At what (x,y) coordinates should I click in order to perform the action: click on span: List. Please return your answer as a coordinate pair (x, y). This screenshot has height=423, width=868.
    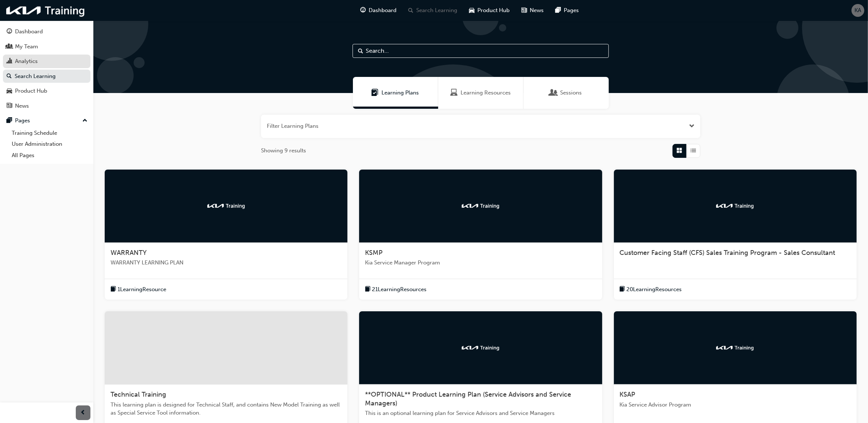
    Looking at the image, I should click on (693, 150).